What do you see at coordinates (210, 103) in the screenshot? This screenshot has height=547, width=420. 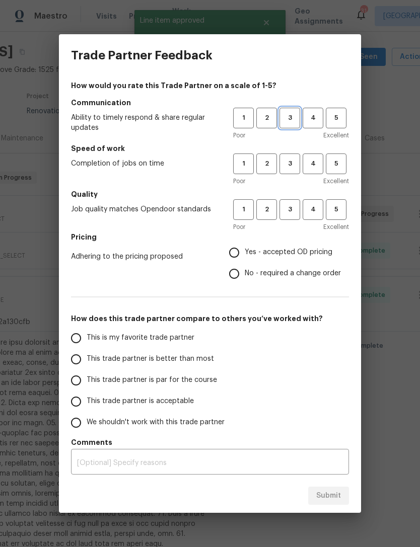 I see `h5: Communication` at bounding box center [210, 103].